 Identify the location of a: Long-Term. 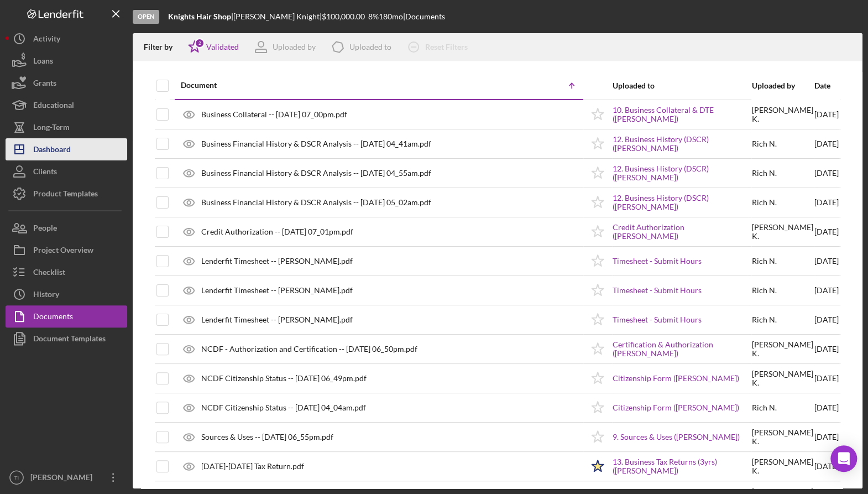
(66, 128).